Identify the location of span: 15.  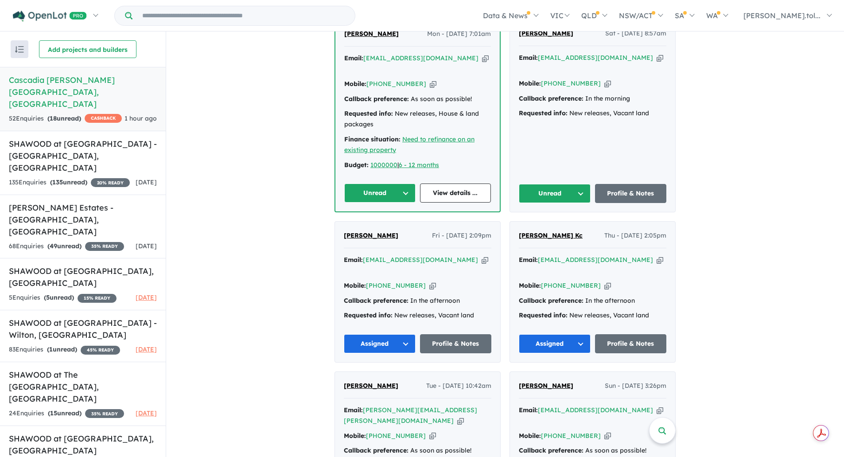
(54, 413).